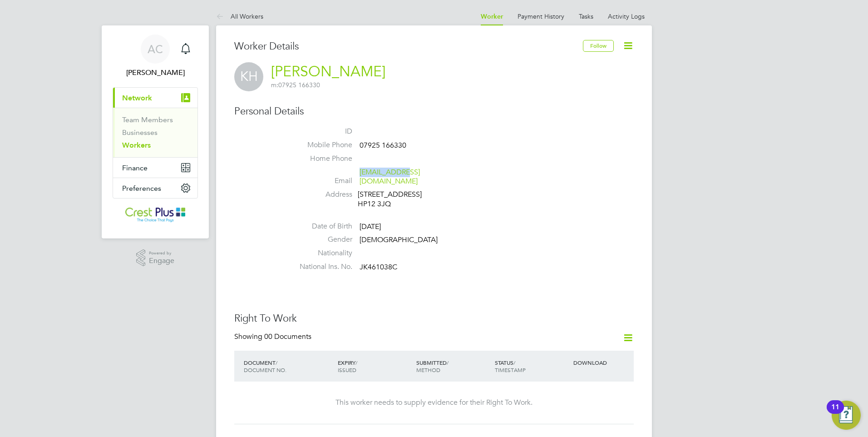  I want to click on a: Workers, so click(136, 145).